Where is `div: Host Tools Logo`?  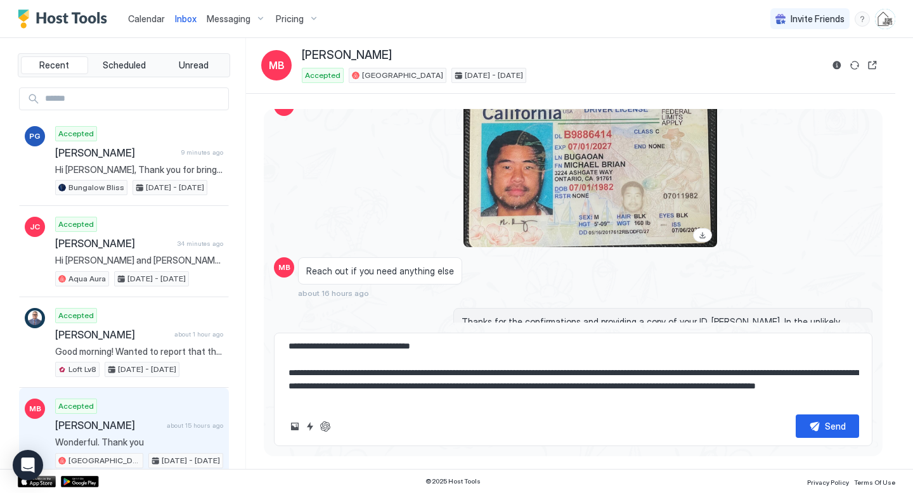 div: Host Tools Logo is located at coordinates (65, 19).